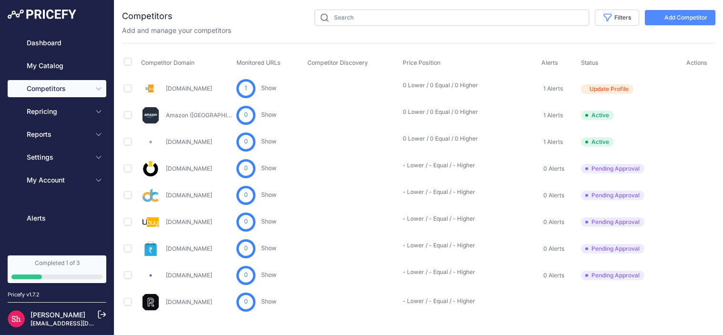 The image size is (723, 335). I want to click on span: Actions, so click(697, 62).